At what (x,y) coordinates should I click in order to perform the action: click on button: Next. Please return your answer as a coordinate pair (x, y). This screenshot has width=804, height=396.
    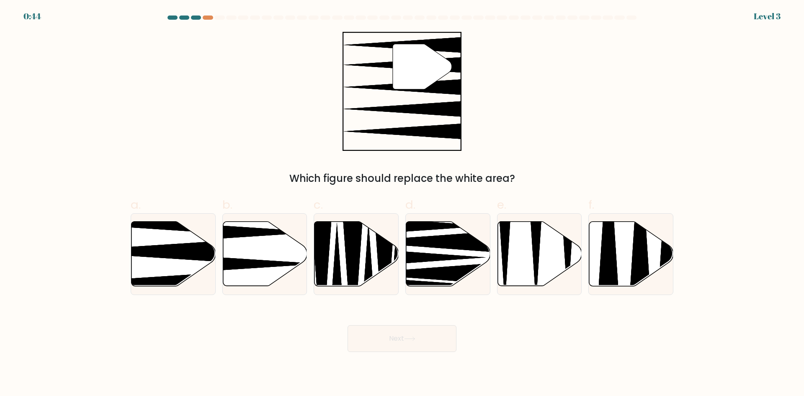
    Looking at the image, I should click on (402, 338).